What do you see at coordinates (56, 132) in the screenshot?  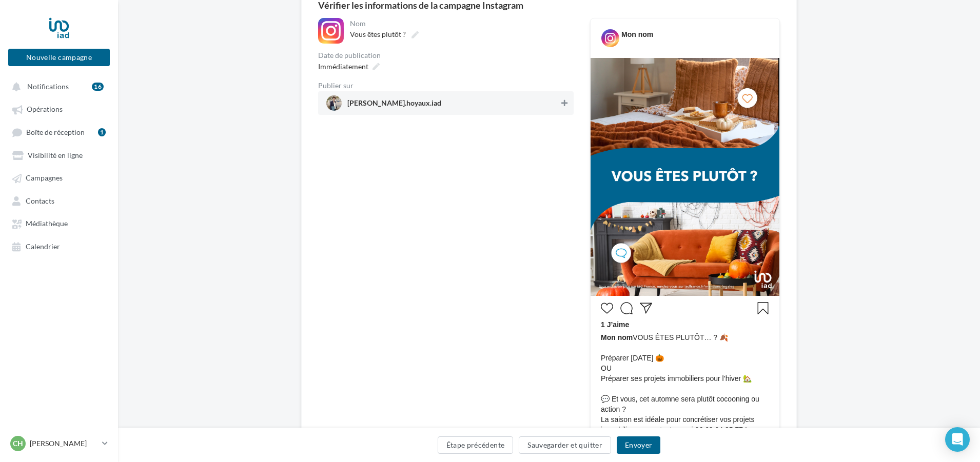 I see `span: Boîte de réception` at bounding box center [56, 132].